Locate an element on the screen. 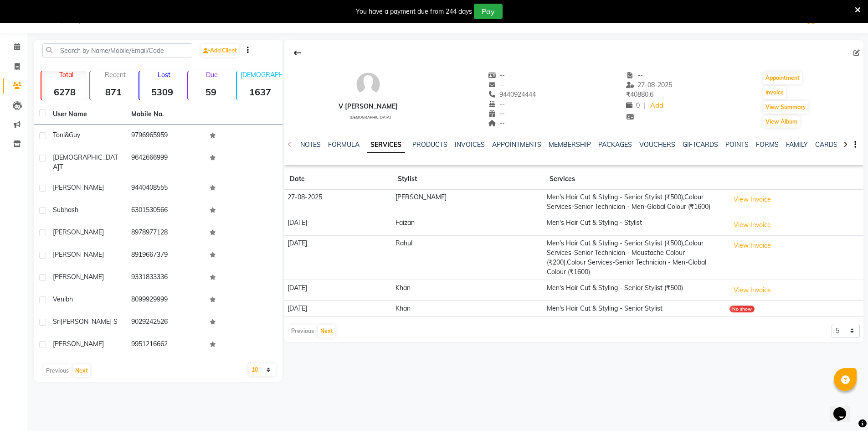  a: PRODUCTS is located at coordinates (430, 145).